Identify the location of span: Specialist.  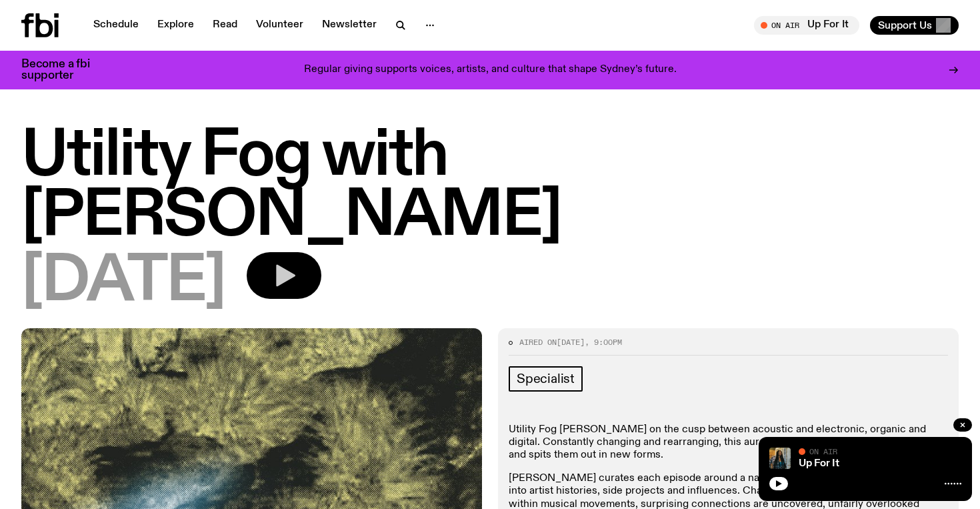
(545, 379).